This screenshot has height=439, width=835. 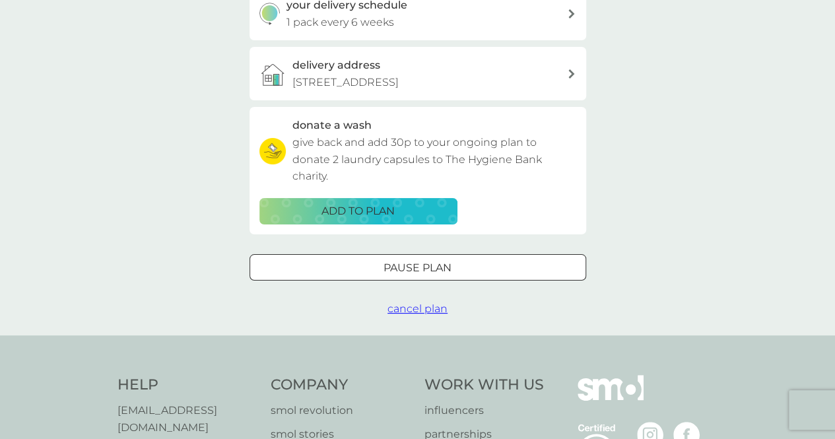 What do you see at coordinates (341, 411) in the screenshot?
I see `p: smol revolution` at bounding box center [341, 411].